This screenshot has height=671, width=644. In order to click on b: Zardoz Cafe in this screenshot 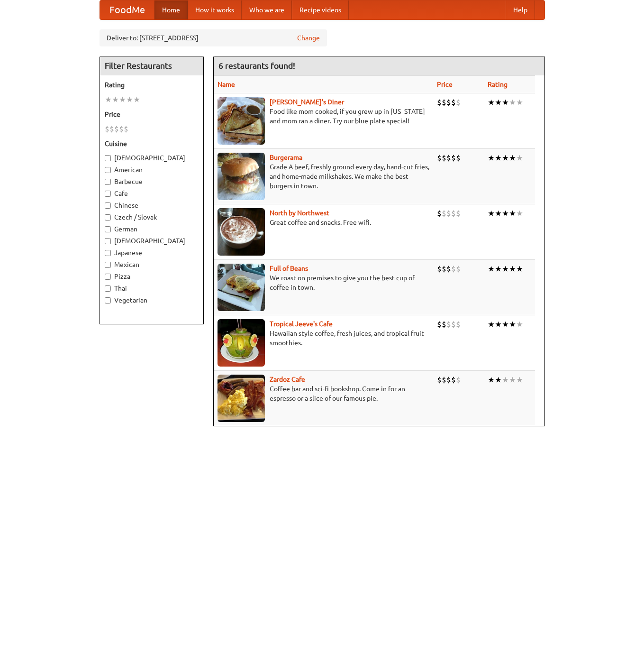, I will do `click(287, 380)`.